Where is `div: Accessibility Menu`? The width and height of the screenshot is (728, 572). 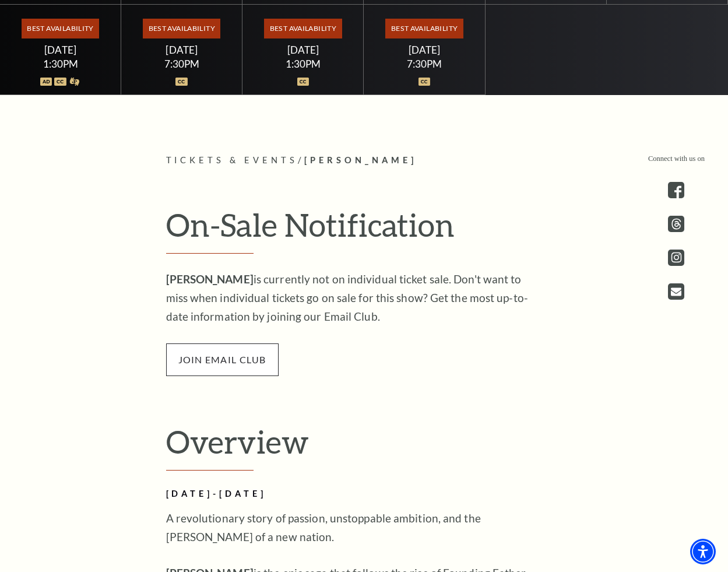
div: Accessibility Menu is located at coordinates (702, 551).